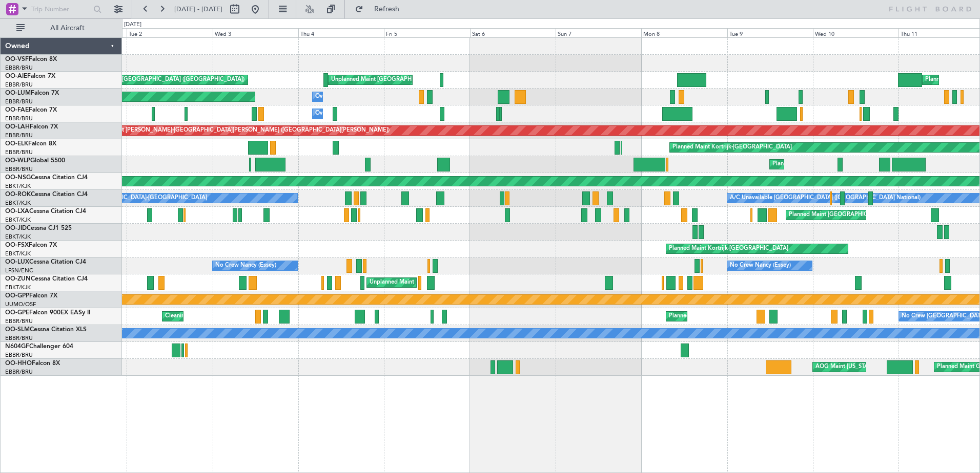 Image resolution: width=980 pixels, height=473 pixels. Describe the element at coordinates (30, 245) in the screenshot. I see `a: OO-FSXFalcon 7X` at that location.